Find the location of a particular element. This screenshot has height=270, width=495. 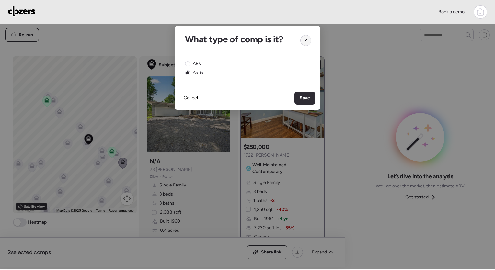

span: As-is is located at coordinates (198, 73).